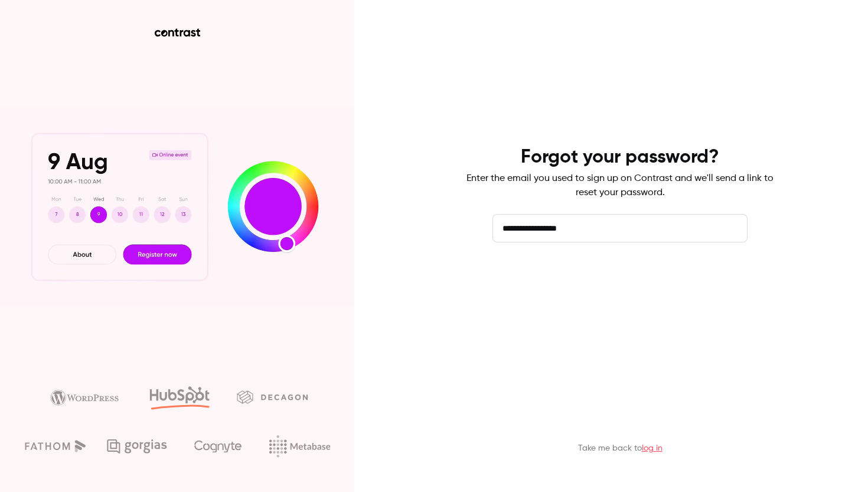 This screenshot has height=492, width=868. I want to click on a: log in, so click(652, 448).